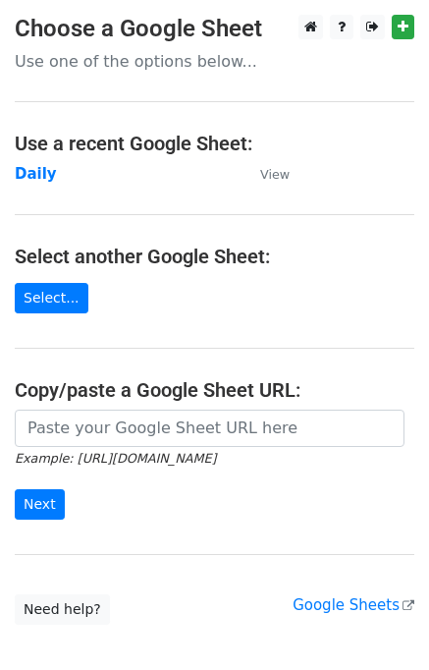 The image size is (429, 670). What do you see at coordinates (214, 61) in the screenshot?
I see `p: Use one of the options below...` at bounding box center [214, 61].